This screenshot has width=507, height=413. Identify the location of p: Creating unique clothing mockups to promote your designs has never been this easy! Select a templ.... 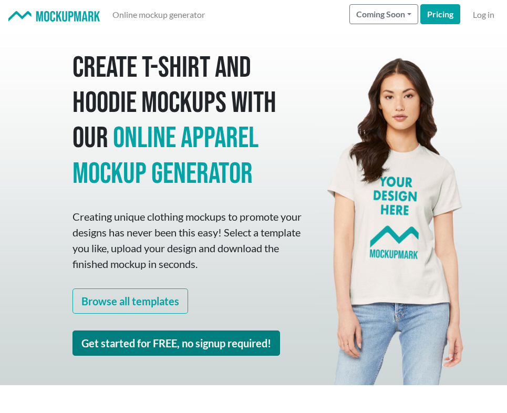
(191, 240).